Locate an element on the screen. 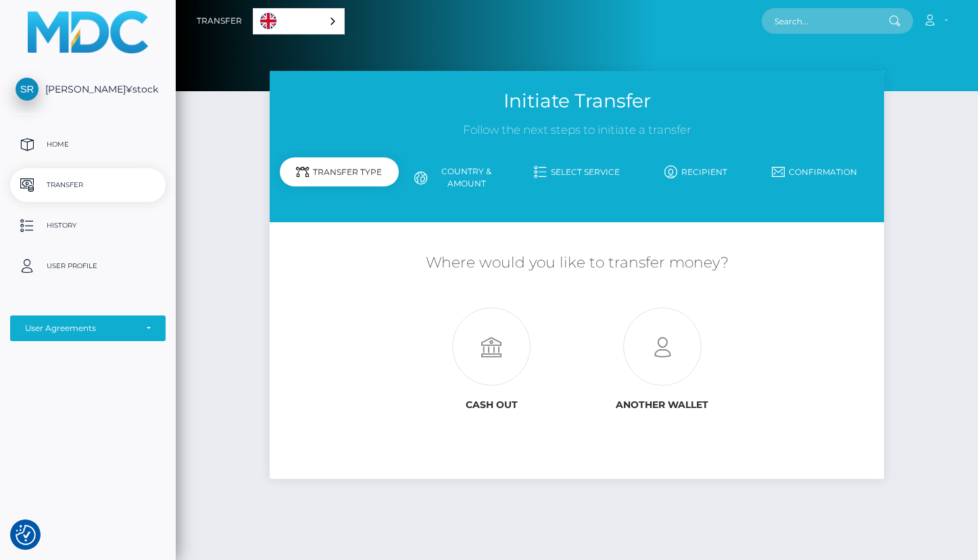  img: Revisit consent button is located at coordinates (26, 535).